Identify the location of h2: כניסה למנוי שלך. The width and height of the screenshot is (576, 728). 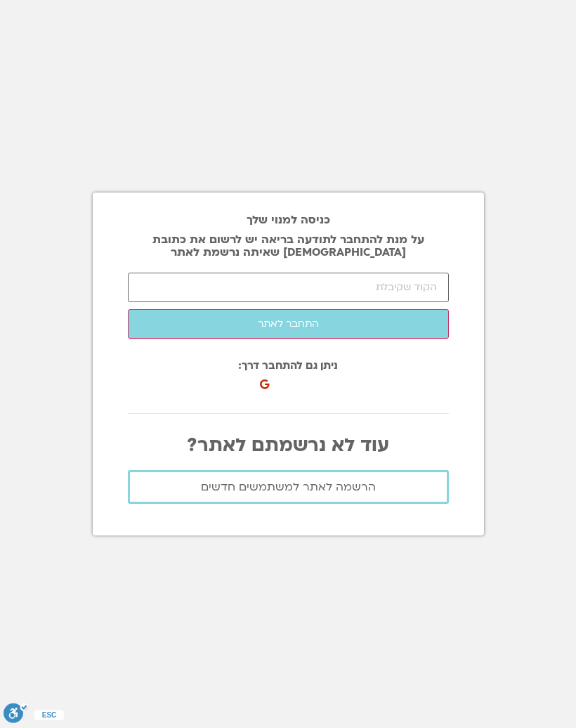
(288, 220).